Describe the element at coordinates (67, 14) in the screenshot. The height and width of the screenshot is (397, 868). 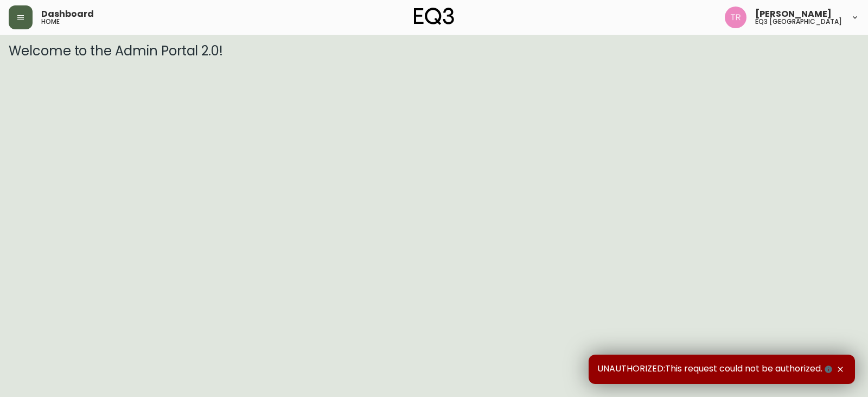
I see `span: Dashboard` at that location.